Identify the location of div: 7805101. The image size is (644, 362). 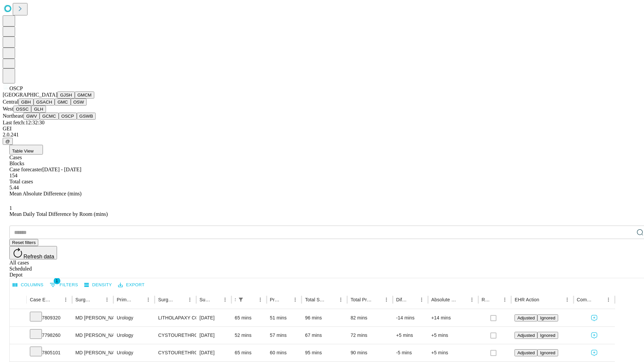
(49, 353).